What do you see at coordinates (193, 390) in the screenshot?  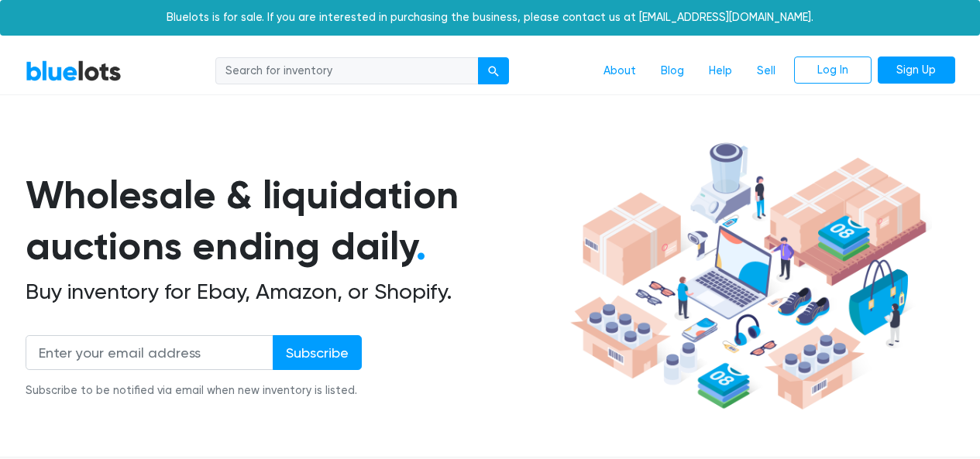 I see `div: Subscribe to be notified via email when new inventory is listed.` at bounding box center [193, 390].